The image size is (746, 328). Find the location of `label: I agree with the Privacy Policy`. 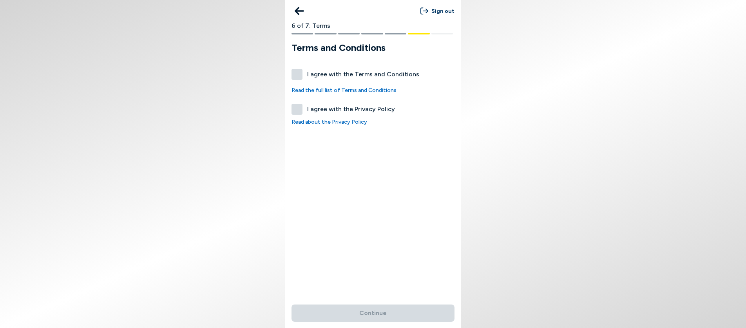

label: I agree with the Privacy Policy is located at coordinates (373, 109).